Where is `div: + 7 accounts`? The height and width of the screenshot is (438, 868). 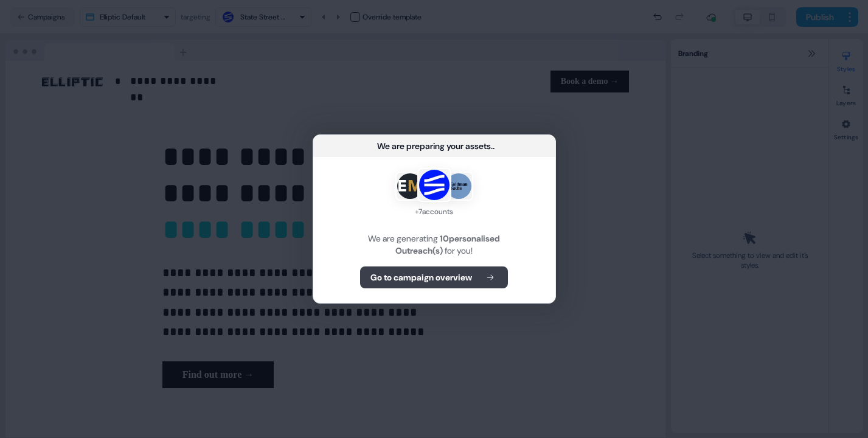
div: + 7 accounts is located at coordinates (434, 211).